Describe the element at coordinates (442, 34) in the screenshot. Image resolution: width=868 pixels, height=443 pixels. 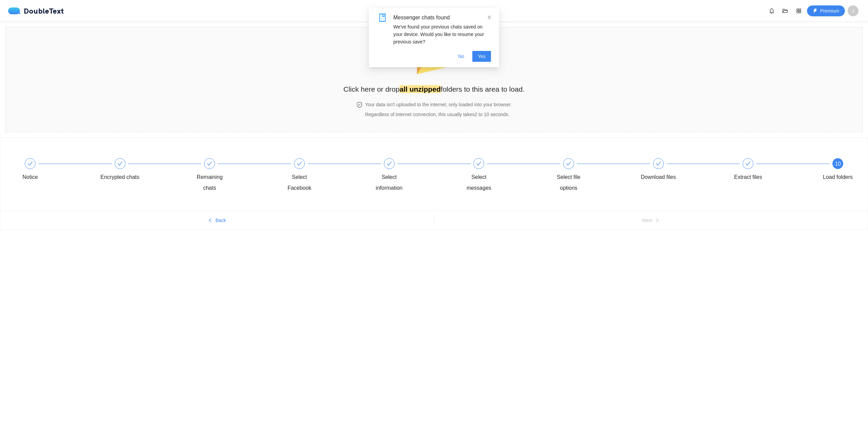
I see `div: We've found your previous chats saved on your device. Would you like to resume your previous save?` at that location.